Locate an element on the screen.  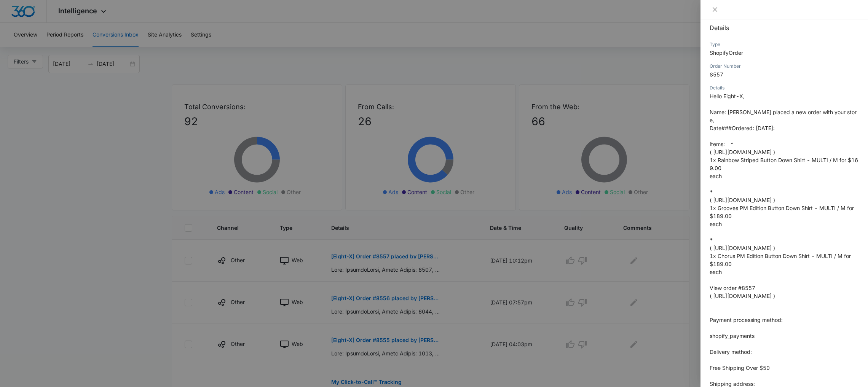
span: 1x Grooves PM Edition Button Down Shirt - MULTI / M for $189.00 is located at coordinates (782, 212).